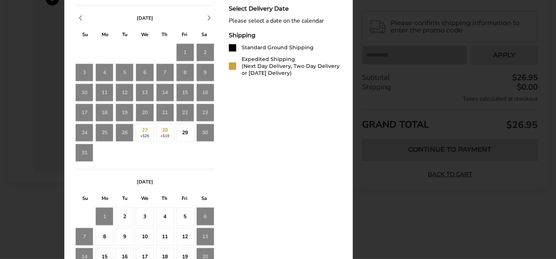 The height and width of the screenshot is (259, 556). I want to click on div: Select Delivery Date, so click(285, 8).